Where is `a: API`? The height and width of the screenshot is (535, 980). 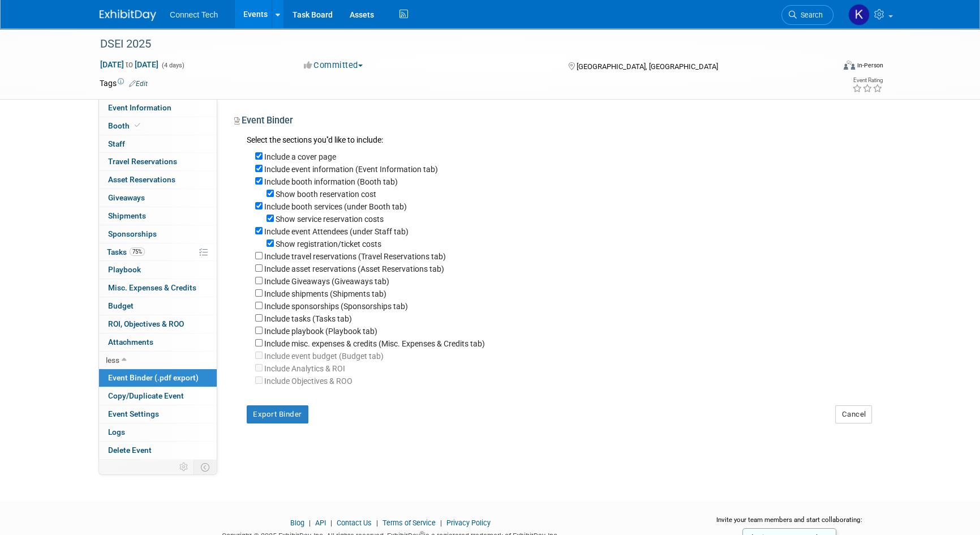
a: API is located at coordinates (320, 522).